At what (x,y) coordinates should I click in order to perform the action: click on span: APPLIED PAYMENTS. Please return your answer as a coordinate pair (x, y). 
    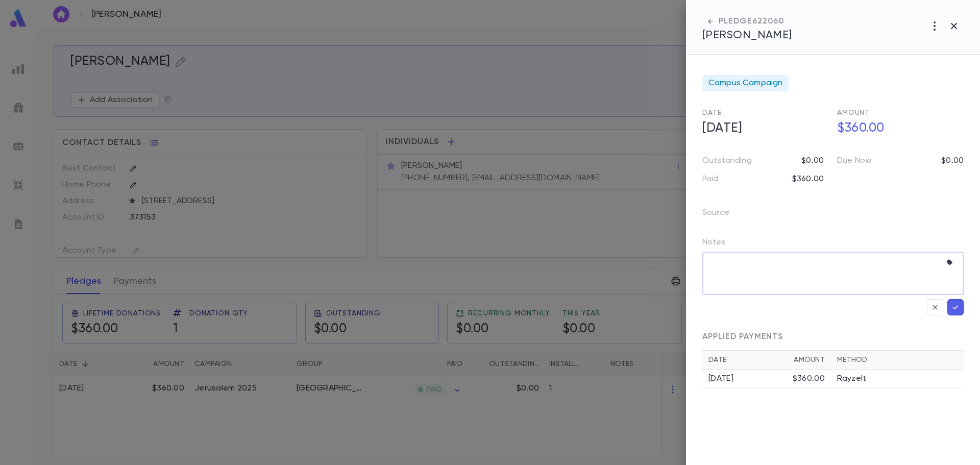
    Looking at the image, I should click on (742, 337).